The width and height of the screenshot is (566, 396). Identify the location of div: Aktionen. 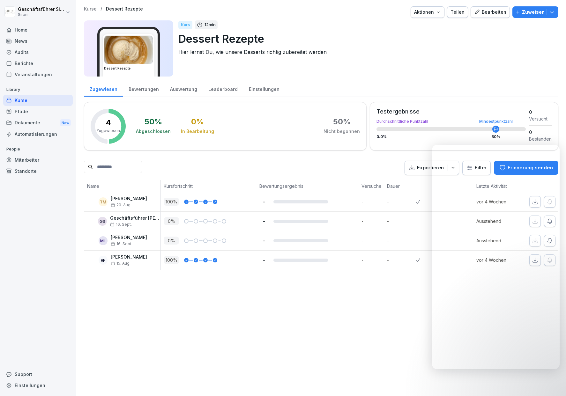
(428, 12).